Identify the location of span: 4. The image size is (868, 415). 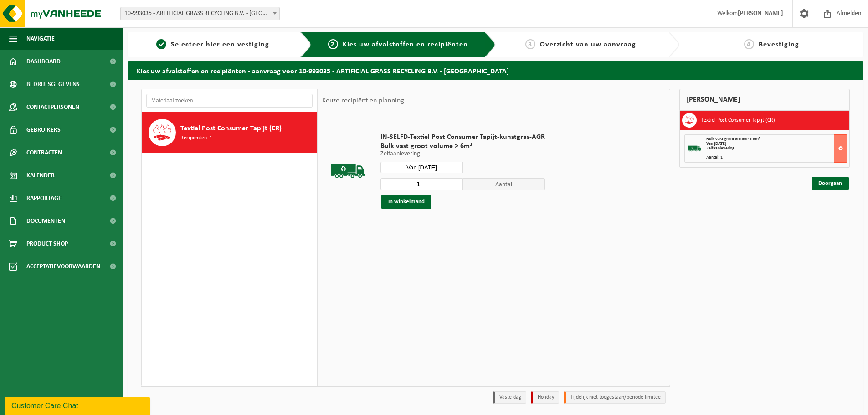
(749, 44).